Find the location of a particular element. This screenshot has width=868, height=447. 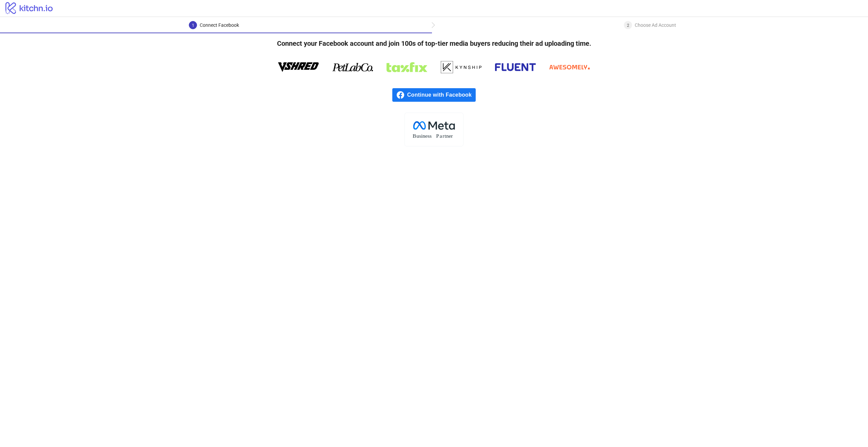

span: 1 is located at coordinates (193, 25).